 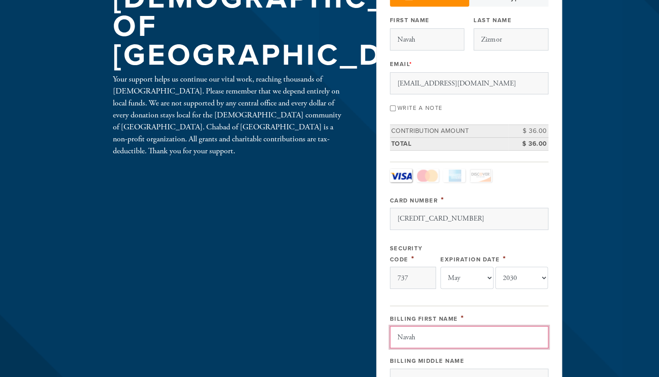 I want to click on label: Write a note, so click(x=420, y=108).